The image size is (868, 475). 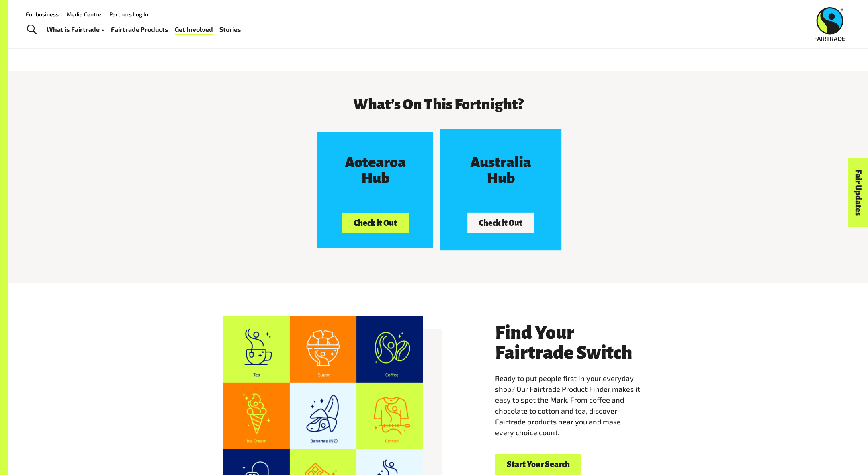 What do you see at coordinates (84, 14) in the screenshot?
I see `a: Media Centre` at bounding box center [84, 14].